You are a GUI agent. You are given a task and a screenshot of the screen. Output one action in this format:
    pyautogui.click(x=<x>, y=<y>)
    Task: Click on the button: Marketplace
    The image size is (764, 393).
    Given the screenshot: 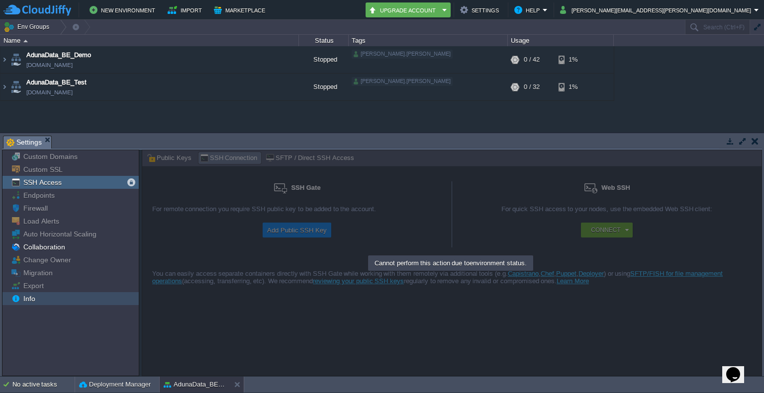 What is the action you would take?
    pyautogui.click(x=241, y=10)
    